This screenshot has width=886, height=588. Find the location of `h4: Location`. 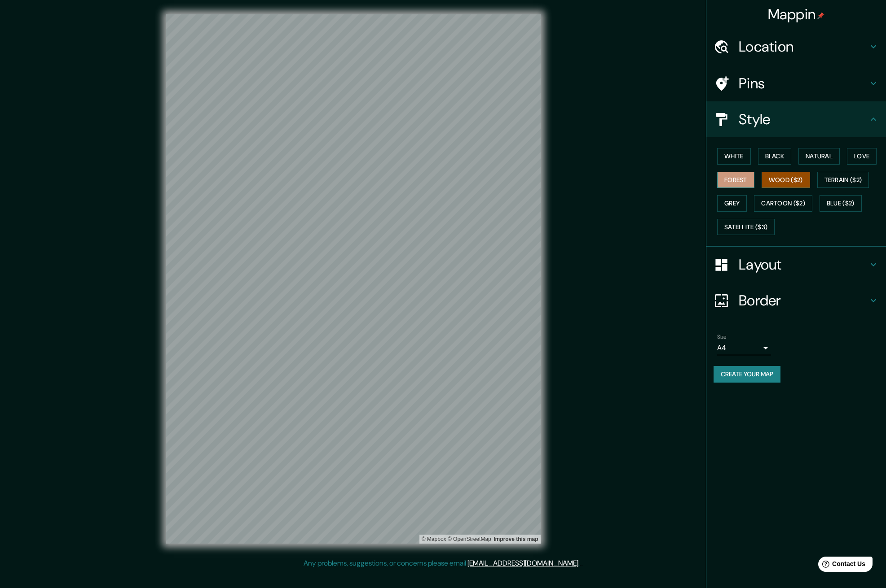

h4: Location is located at coordinates (803, 46).